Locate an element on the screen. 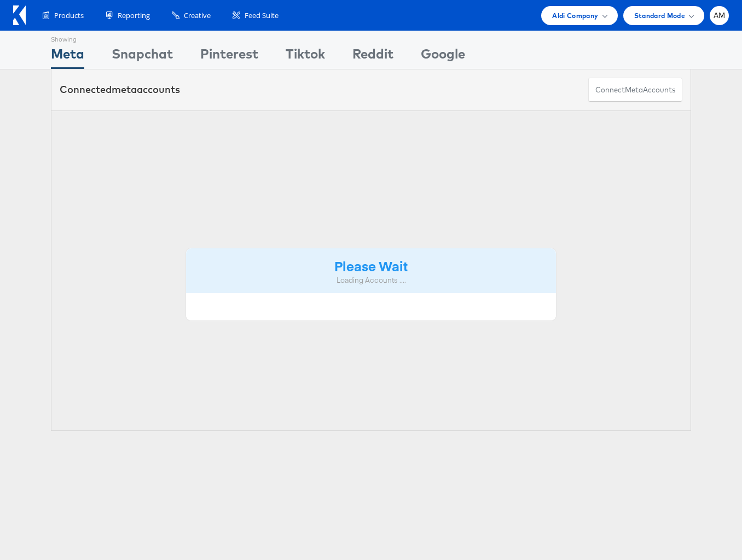 Image resolution: width=742 pixels, height=560 pixels. span: Products is located at coordinates (69, 16).